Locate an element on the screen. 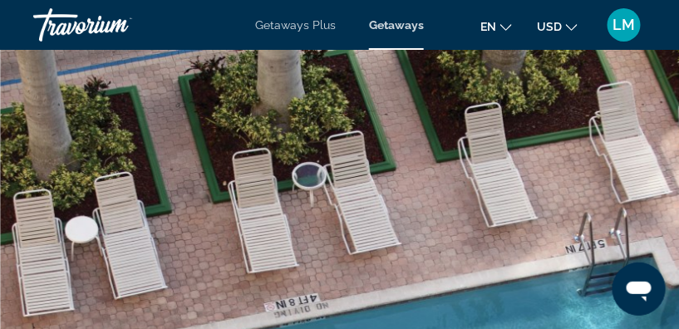 This screenshot has width=679, height=329. span: Getaways is located at coordinates (396, 25).